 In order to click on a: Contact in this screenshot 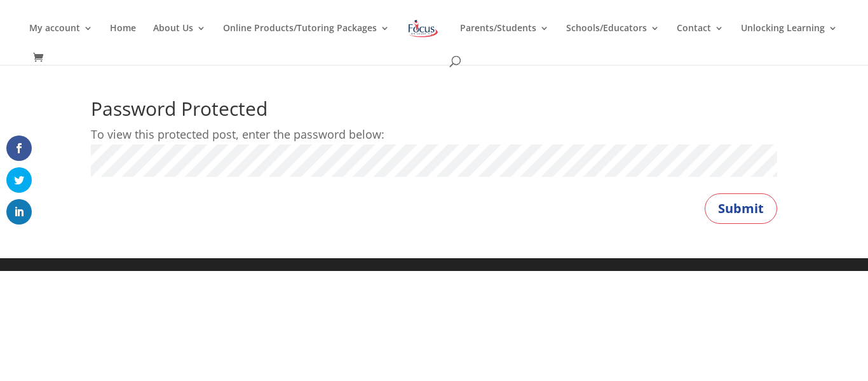, I will do `click(700, 38)`.